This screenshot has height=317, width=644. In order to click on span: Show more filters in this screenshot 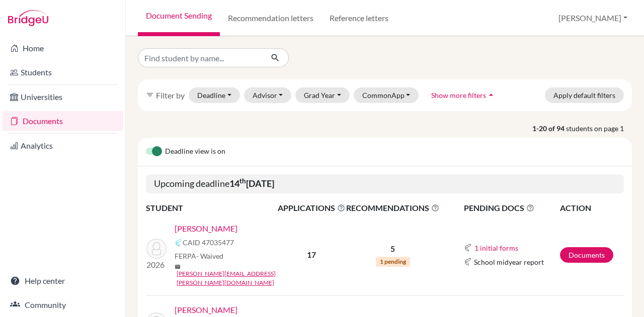, I will do `click(458, 95)`.